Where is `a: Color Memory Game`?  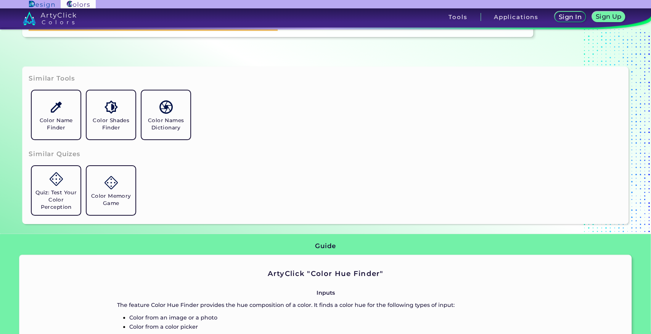 a: Color Memory Game is located at coordinates (111, 190).